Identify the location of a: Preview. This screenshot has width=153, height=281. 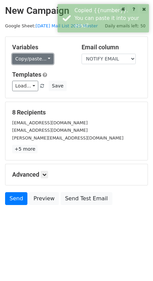
(44, 199).